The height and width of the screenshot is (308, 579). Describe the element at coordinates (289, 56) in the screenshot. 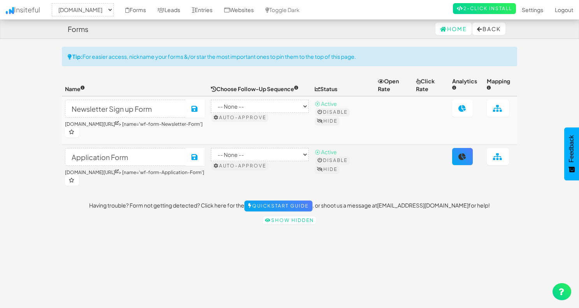

I see `div: For easier access, nickname your forms &/or star the most important ones to pin them to the top o...` at that location.